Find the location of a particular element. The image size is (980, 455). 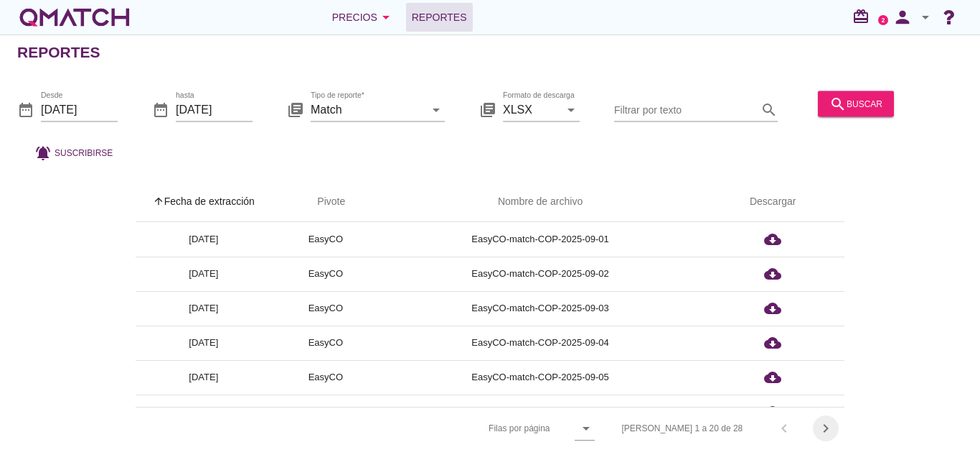

td: EasyCO-match-COP-2025-09-03 is located at coordinates (540, 308).